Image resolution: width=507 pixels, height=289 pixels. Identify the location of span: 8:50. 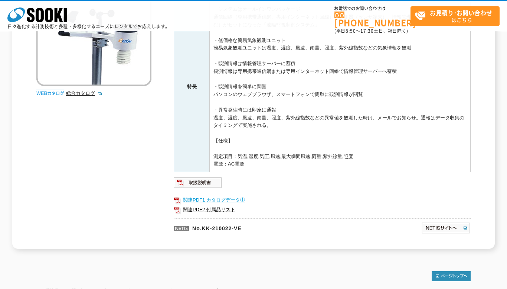
(351, 31).